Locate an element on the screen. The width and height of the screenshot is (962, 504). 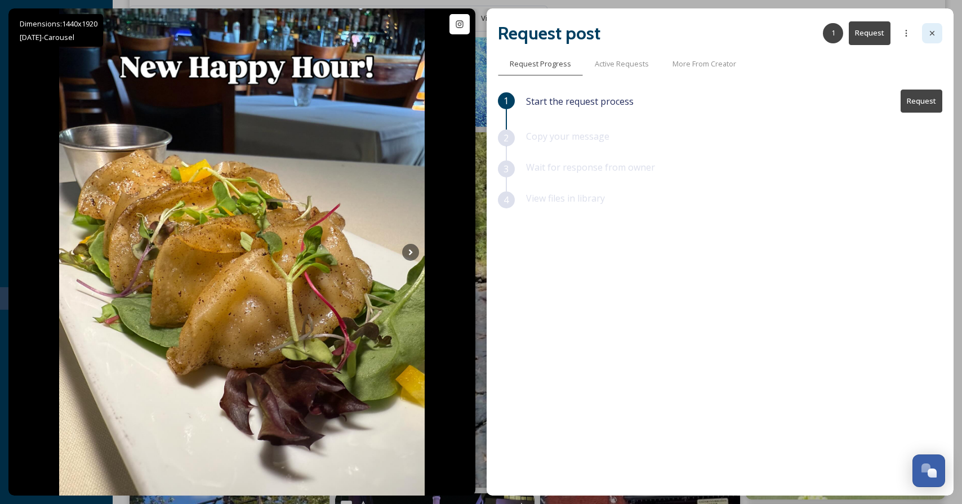
h2: Request post is located at coordinates (549, 33).